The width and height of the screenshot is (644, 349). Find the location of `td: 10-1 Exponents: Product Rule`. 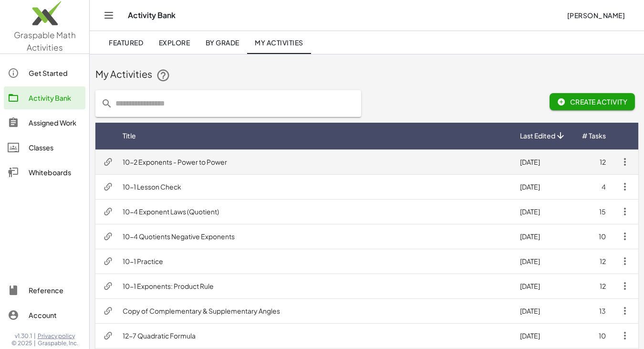

td: 10-1 Exponents: Product Rule is located at coordinates (313, 286).